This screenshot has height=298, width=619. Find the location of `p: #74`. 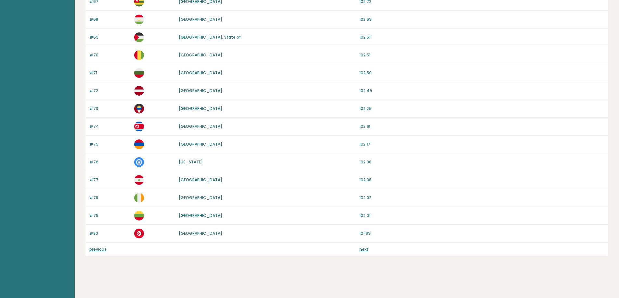

p: #74 is located at coordinates (110, 127).